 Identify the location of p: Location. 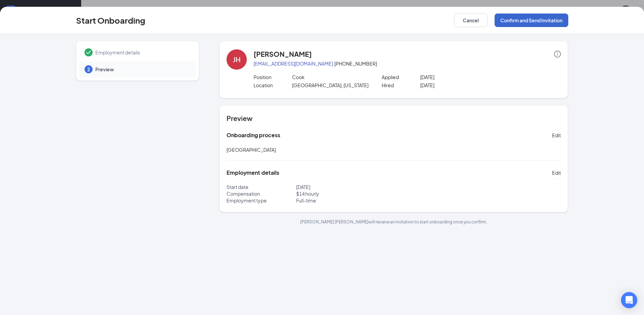
(273, 85).